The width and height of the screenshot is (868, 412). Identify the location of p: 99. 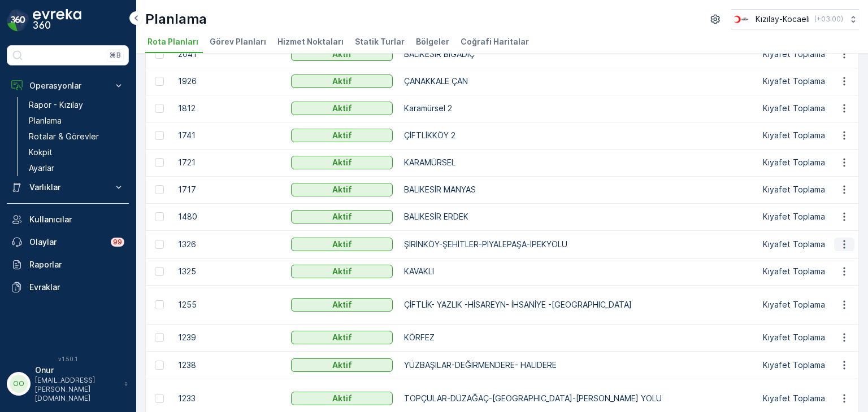
(118, 242).